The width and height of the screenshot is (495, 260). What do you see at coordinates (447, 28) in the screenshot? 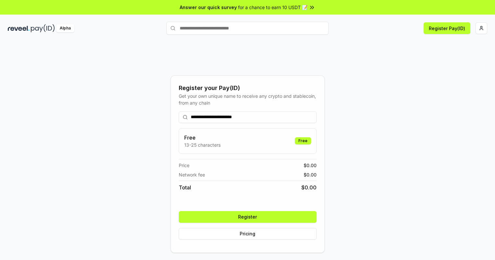
I see `button: Register Pay(ID)` at bounding box center [447, 28].